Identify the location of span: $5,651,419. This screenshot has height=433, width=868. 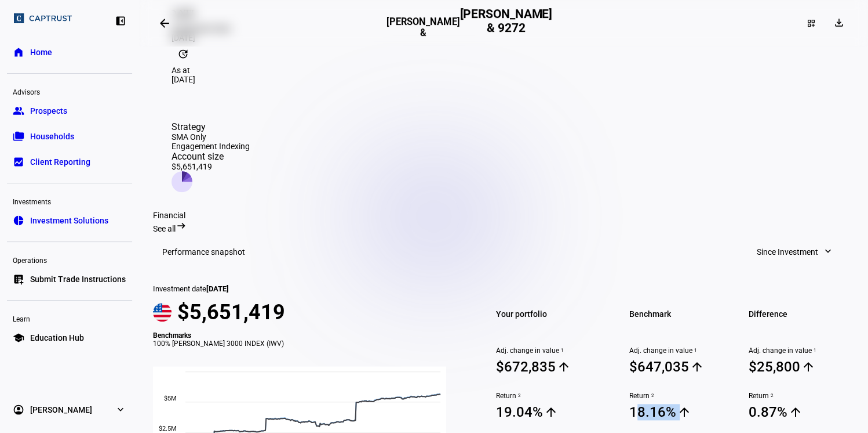
(231, 312).